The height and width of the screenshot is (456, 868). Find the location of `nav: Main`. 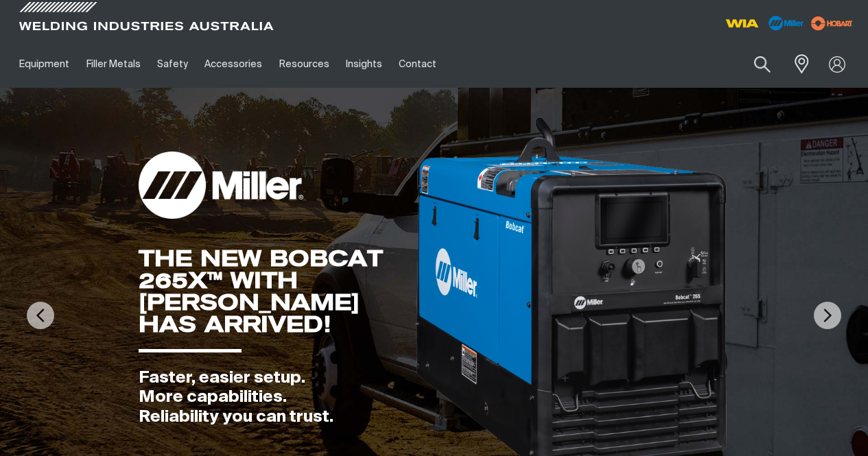

nav: Main is located at coordinates (328, 64).